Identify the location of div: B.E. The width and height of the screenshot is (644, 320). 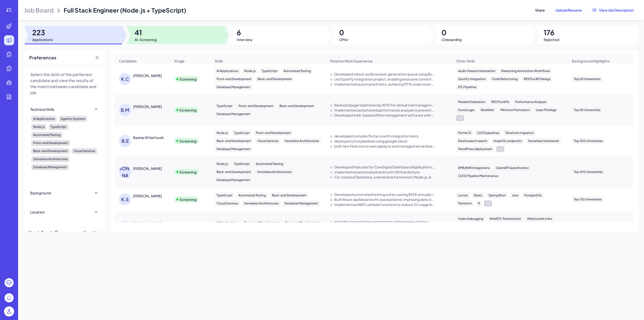
(125, 141).